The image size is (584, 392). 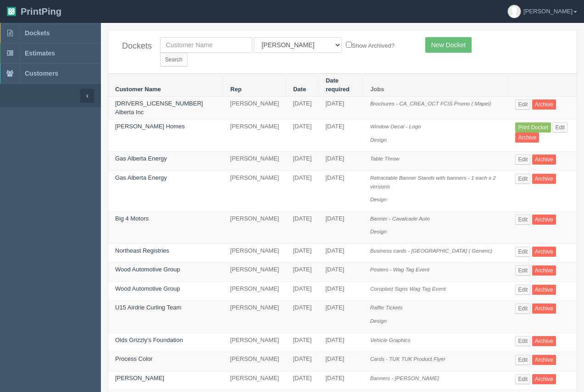 I want to click on a: Print Docket, so click(x=532, y=128).